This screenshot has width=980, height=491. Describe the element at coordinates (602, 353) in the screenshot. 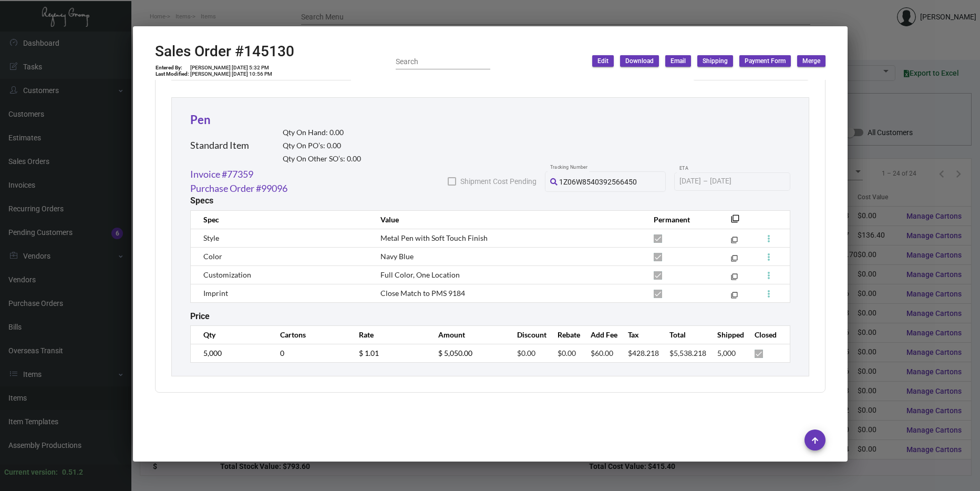

I see `span: $60.00` at that location.